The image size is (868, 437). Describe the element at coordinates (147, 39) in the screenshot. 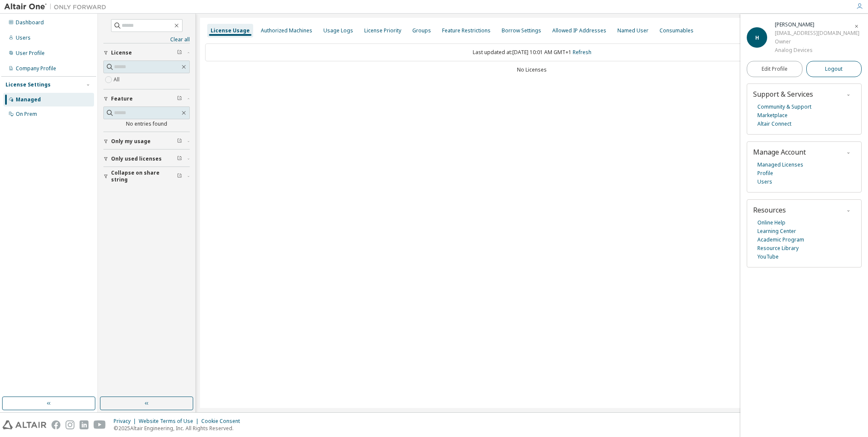

I see `a: Clear all` at that location.